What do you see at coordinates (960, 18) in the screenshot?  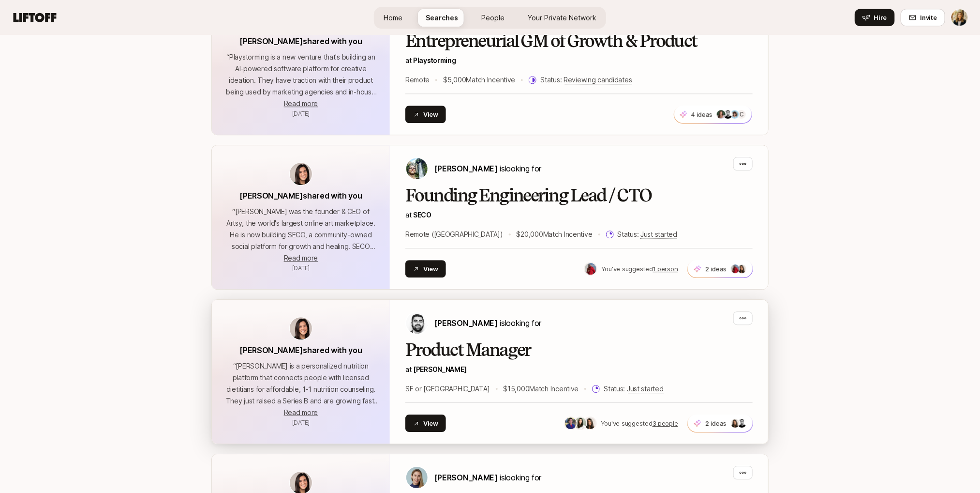 I see `img: Lauren Michaels` at bounding box center [960, 18].